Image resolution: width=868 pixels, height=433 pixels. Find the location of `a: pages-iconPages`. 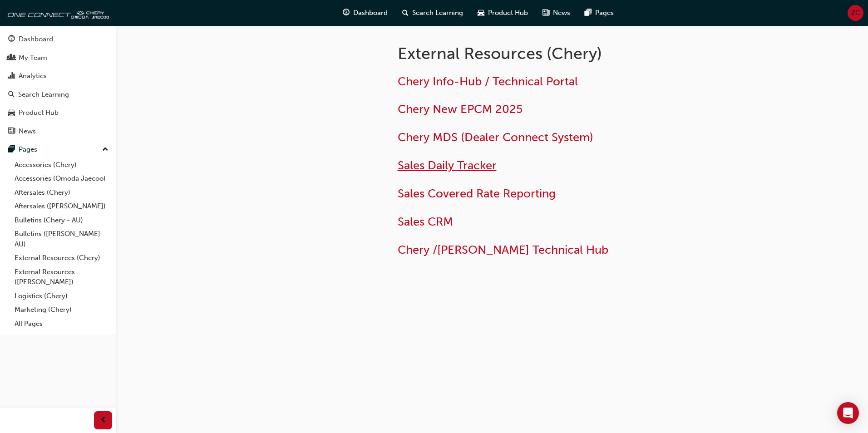

a: pages-iconPages is located at coordinates (599, 13).